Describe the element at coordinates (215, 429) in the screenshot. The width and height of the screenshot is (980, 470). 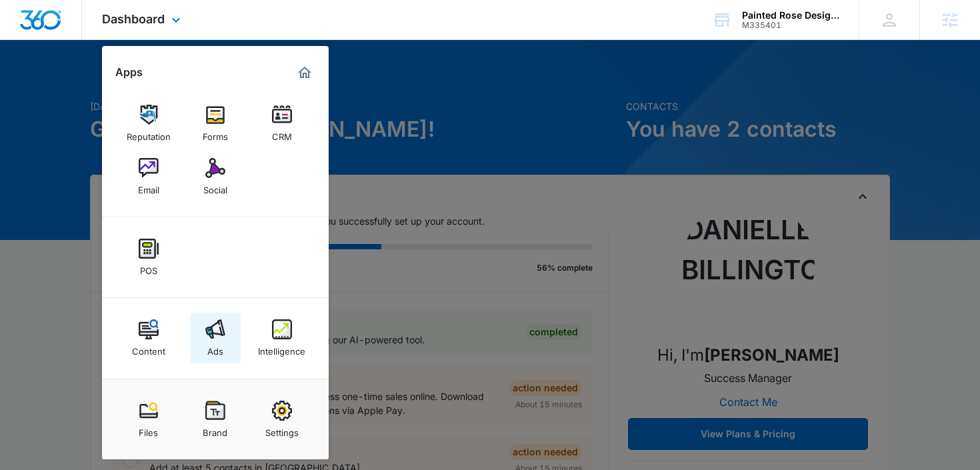
I see `div: Brand` at that location.